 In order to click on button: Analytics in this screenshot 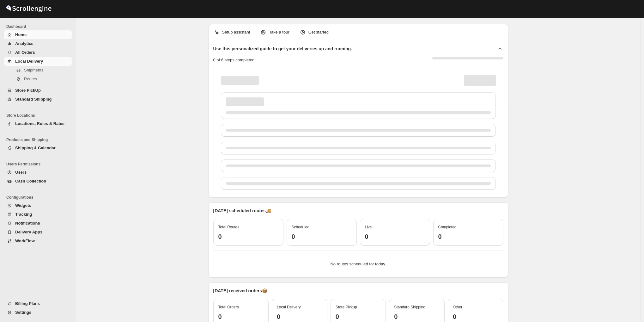, I will do `click(38, 44)`.